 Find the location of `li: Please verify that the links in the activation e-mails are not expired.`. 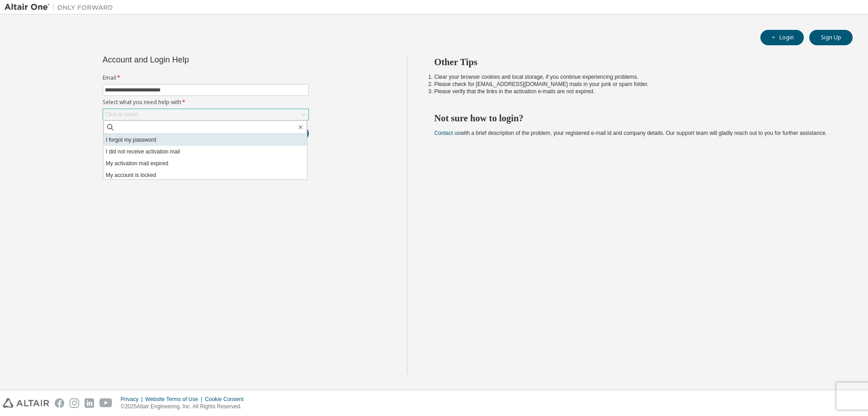

li: Please verify that the links in the activation e-mails are not expired. is located at coordinates (636, 91).